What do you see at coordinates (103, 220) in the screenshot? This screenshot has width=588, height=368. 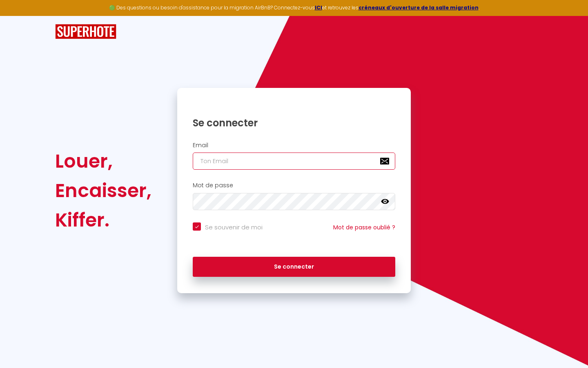 I see `div: Kiffer.` at bounding box center [103, 220].